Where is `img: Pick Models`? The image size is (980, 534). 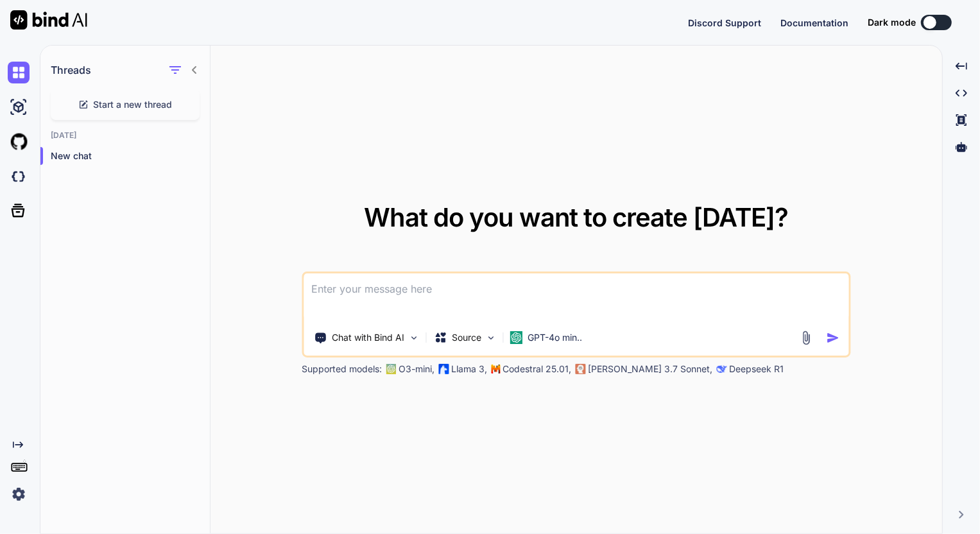
img: Pick Models is located at coordinates (490, 337).